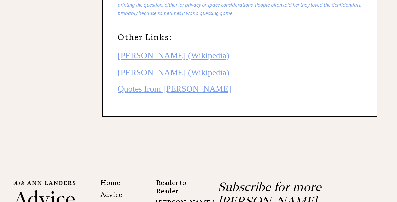 The height and width of the screenshot is (202, 397). Describe the element at coordinates (171, 186) in the screenshot. I see `a: Reader to Reader` at that location.